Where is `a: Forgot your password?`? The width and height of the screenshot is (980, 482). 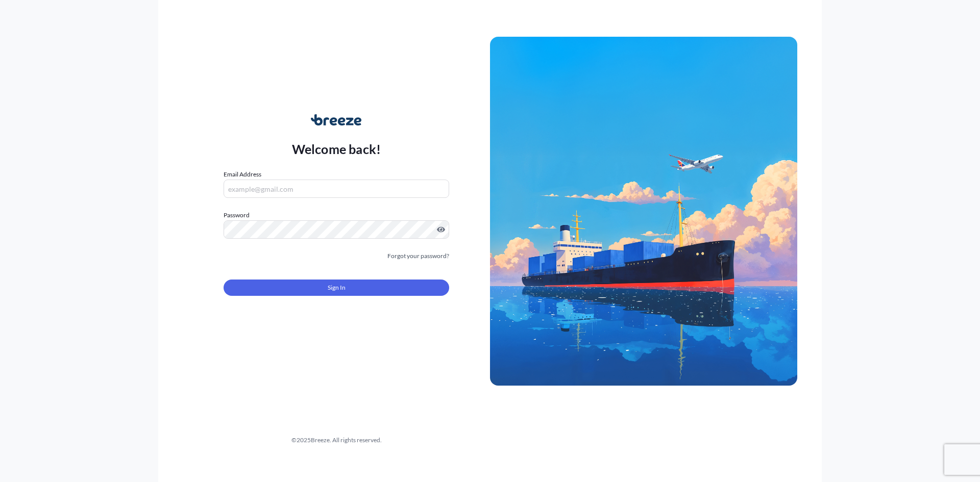
a: Forgot your password? is located at coordinates (417, 256).